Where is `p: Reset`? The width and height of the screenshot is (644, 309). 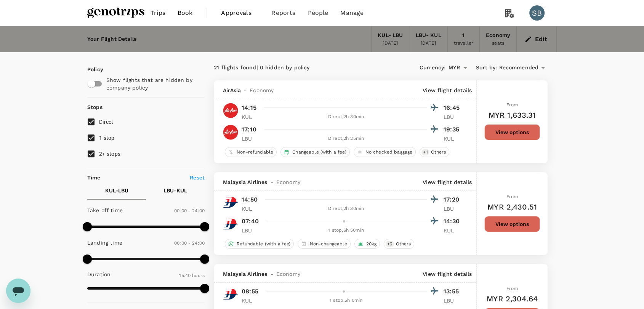 p: Reset is located at coordinates (197, 177).